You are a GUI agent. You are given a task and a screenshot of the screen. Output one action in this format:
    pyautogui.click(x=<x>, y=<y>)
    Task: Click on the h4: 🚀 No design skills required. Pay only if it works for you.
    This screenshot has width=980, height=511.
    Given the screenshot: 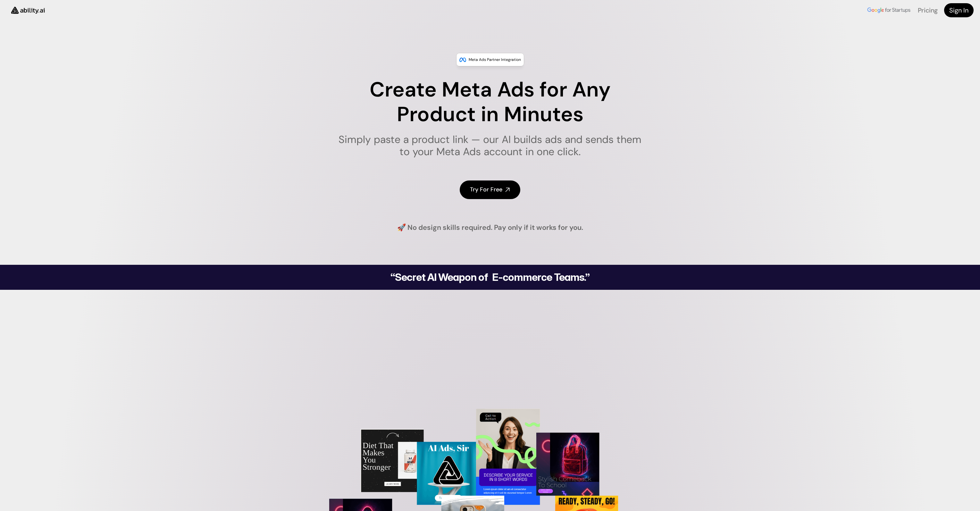 What is the action you would take?
    pyautogui.click(x=490, y=228)
    